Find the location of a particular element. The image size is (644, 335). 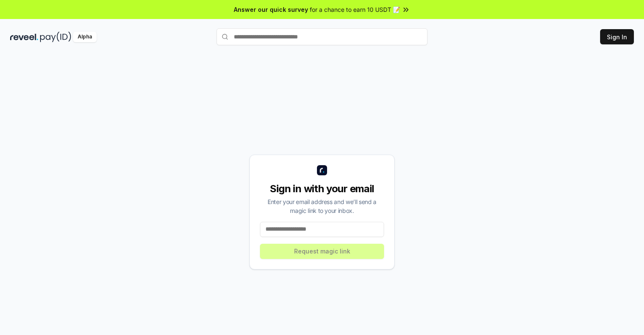

span: for a chance to earn 10 USDT 📝 is located at coordinates (355, 9).